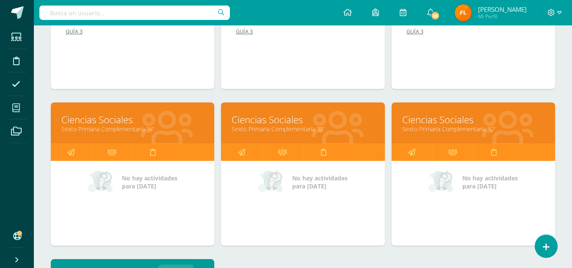 The image size is (572, 268). What do you see at coordinates (303, 129) in the screenshot?
I see `a: Sexto Primaria Complementaria "B"` at bounding box center [303, 129].